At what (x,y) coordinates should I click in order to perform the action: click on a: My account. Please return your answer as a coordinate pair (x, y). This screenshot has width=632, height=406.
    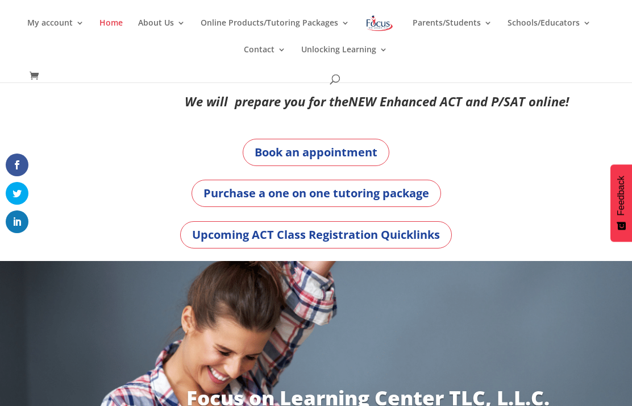
    Looking at the image, I should click on (56, 32).